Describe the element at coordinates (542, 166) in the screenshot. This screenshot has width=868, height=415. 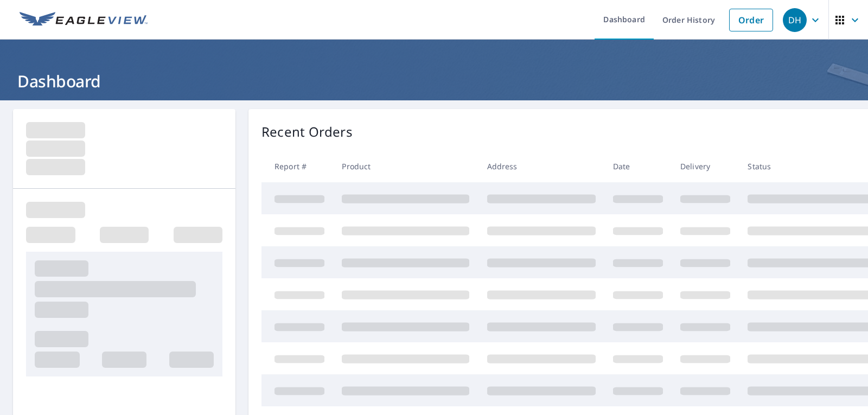
I see `th: Address` at that location.